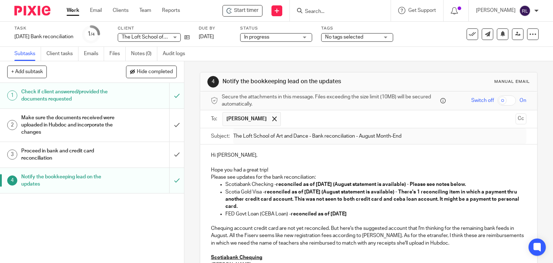 Image resolution: width=553 pixels, height=263 pixels. I want to click on a: Notes (0), so click(144, 54).